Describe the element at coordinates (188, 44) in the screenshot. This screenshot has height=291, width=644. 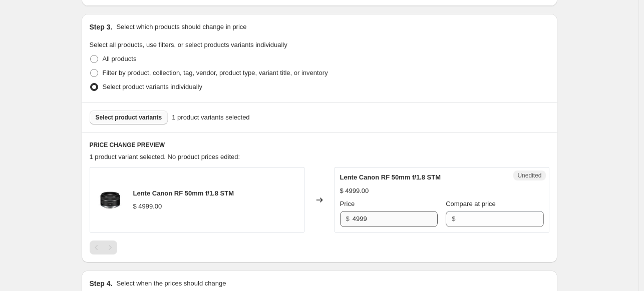
I see `span: Select all products, use filters, or select products variants individually` at that location.